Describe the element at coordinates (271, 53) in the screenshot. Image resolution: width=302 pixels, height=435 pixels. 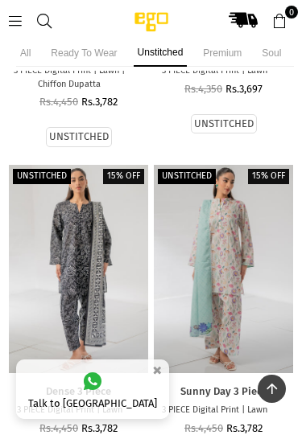
I see `li: Soul` at that location.